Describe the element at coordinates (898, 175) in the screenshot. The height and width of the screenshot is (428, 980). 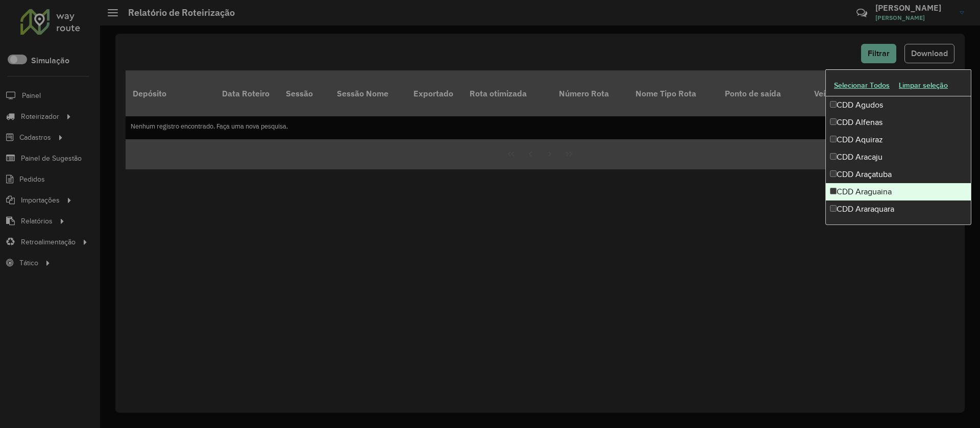
I see `div: CDD Araçatuba` at that location.